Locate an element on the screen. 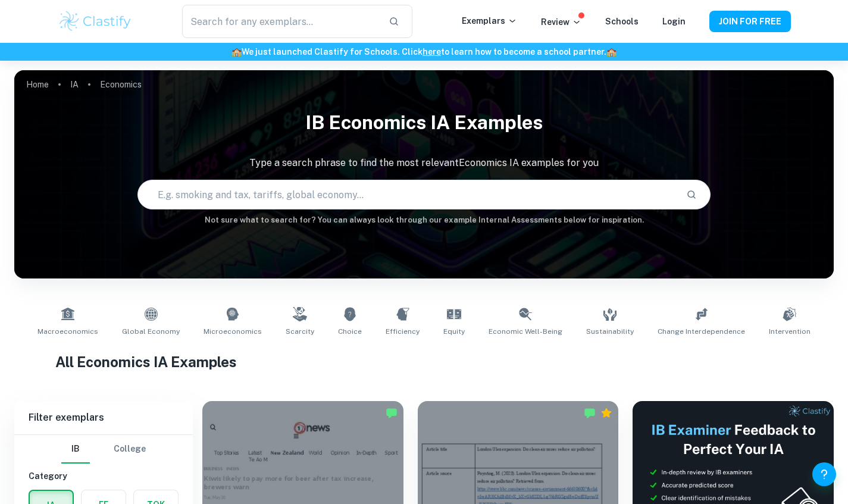 The width and height of the screenshot is (848, 504). button: Search is located at coordinates (691, 194).